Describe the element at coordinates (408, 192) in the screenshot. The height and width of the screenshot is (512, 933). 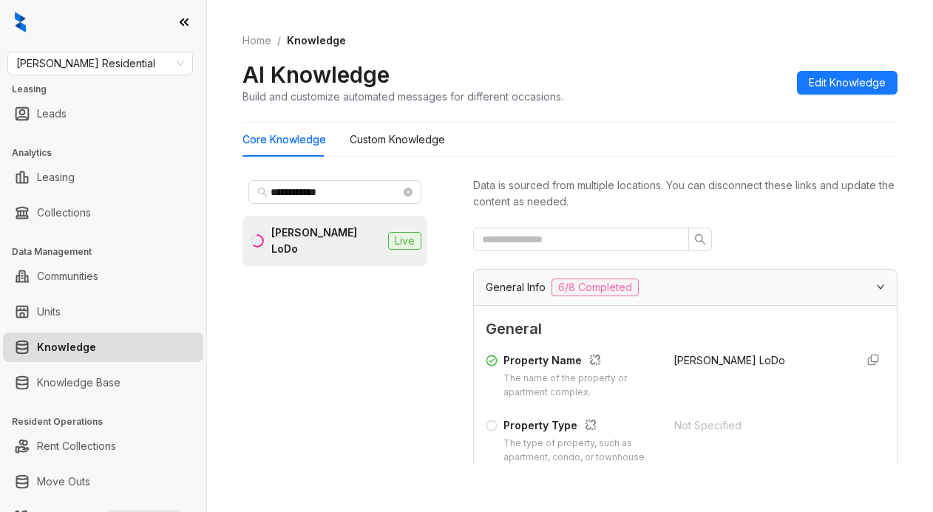
I see `span: close-circle` at that location.